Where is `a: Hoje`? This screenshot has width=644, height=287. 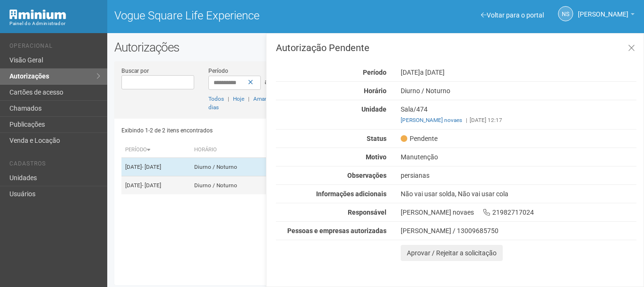
a: Hoje is located at coordinates (238, 99).